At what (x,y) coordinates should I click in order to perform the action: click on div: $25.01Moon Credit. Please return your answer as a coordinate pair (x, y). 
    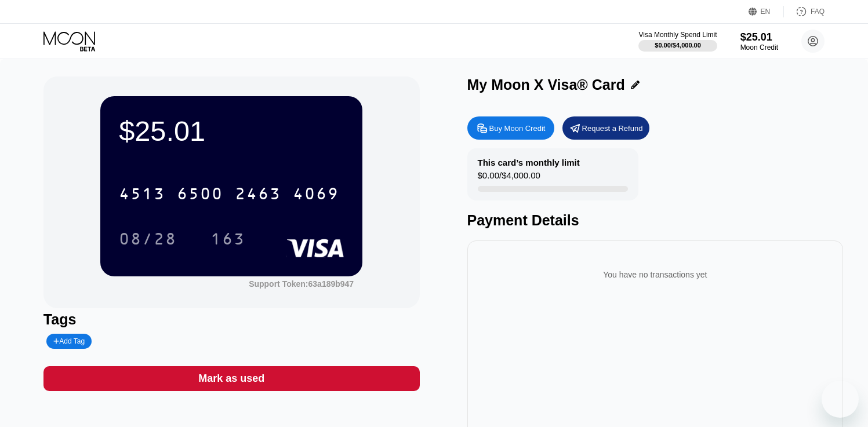
    Looking at the image, I should click on (759, 41).